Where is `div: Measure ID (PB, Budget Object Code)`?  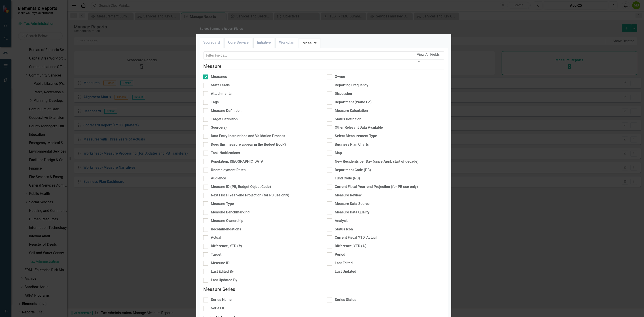
div: Measure ID (PB, Budget Object Code) is located at coordinates (241, 187).